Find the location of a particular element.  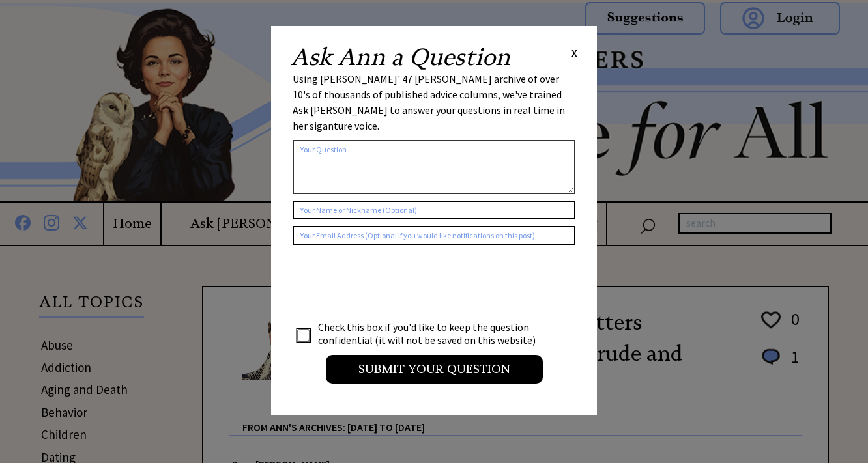

h2: Ask Ann a Question is located at coordinates (400, 58).